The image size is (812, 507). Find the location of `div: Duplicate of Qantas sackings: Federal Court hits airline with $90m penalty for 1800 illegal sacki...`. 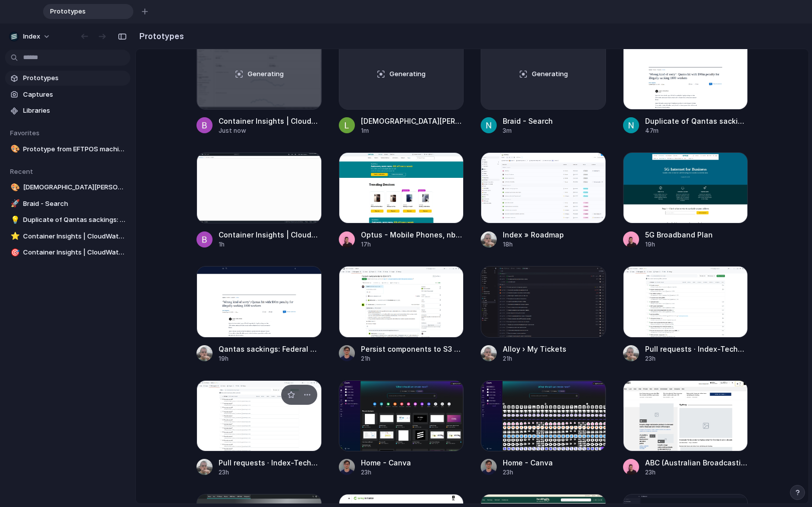

div: Duplicate of Qantas sackings: Federal Court hits airline with $90m penalty for 1800 illegal sacki... is located at coordinates (696, 120).